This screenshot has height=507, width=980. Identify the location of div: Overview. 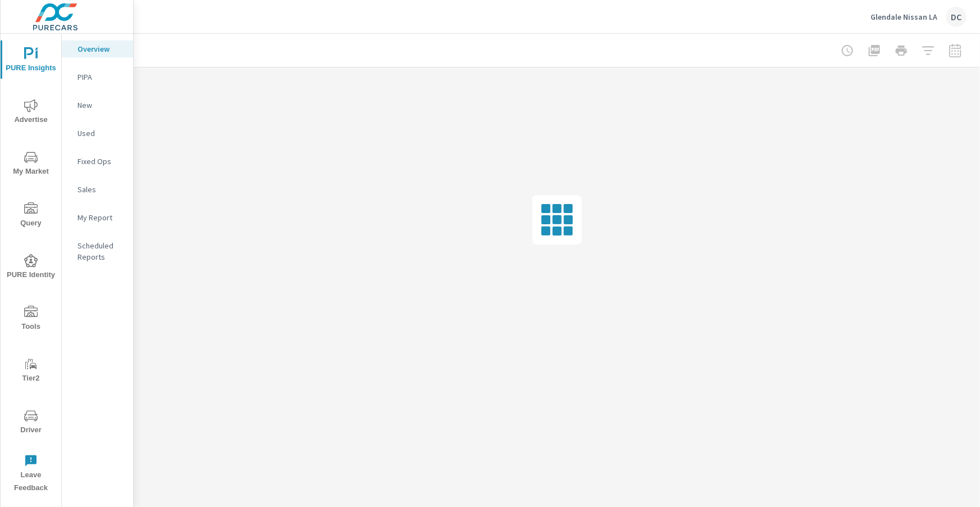
(97, 49).